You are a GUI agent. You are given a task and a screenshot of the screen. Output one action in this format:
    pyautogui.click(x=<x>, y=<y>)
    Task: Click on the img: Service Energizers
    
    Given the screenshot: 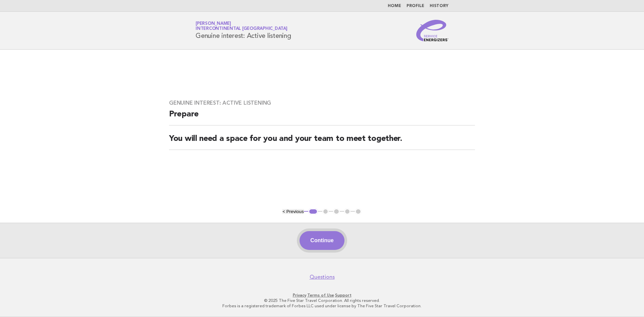 What is the action you would take?
    pyautogui.click(x=432, y=30)
    